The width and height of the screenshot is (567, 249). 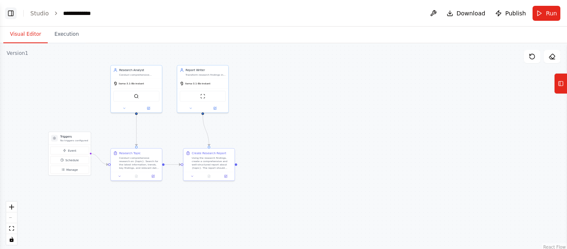 What do you see at coordinates (25, 34) in the screenshot?
I see `button: Visual Editor` at bounding box center [25, 34].